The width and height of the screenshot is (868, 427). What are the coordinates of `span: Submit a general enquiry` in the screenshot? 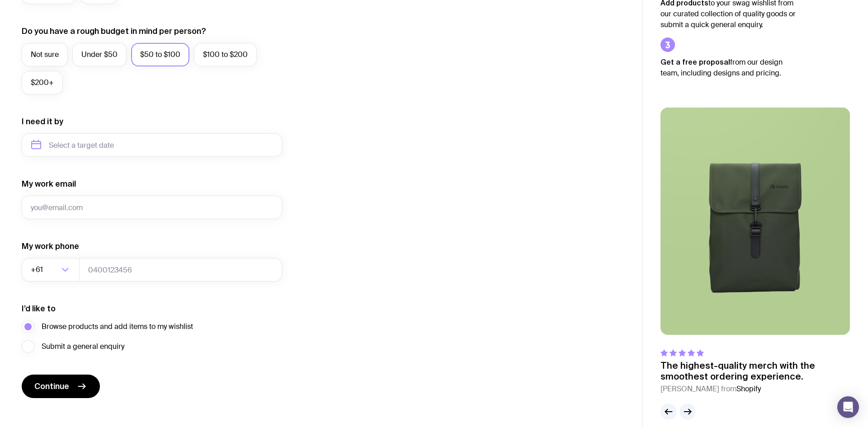 It's located at (83, 347).